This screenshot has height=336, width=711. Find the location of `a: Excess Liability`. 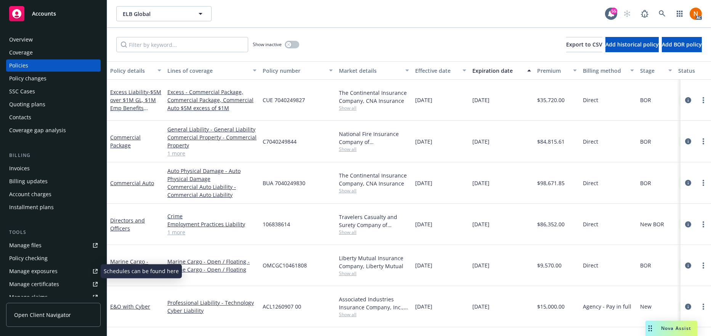

a: Excess Liability is located at coordinates (136, 108).